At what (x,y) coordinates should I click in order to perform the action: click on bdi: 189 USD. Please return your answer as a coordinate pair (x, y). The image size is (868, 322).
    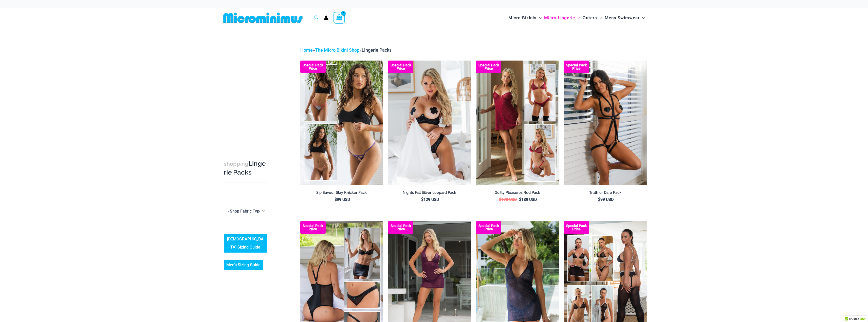
    Looking at the image, I should click on (528, 199).